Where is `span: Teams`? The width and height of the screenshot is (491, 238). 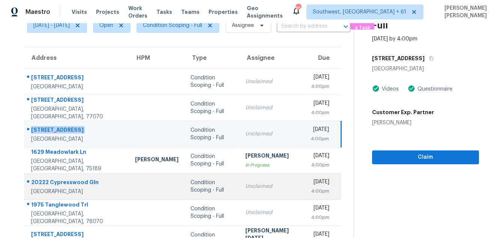 span: Teams is located at coordinates (190, 12).